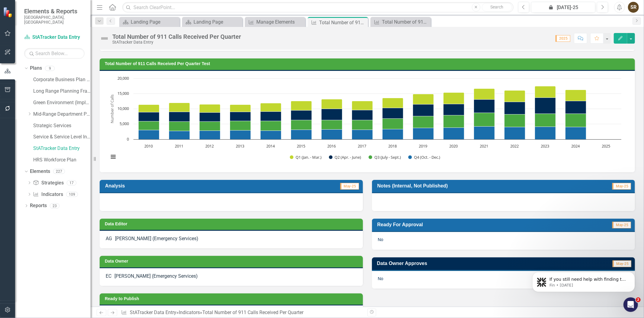 This screenshot has width=644, height=318. What do you see at coordinates (393, 134) in the screenshot?
I see `path: 2018, 3,342. Q4 (Oct. - Dec.).` at bounding box center [393, 134].